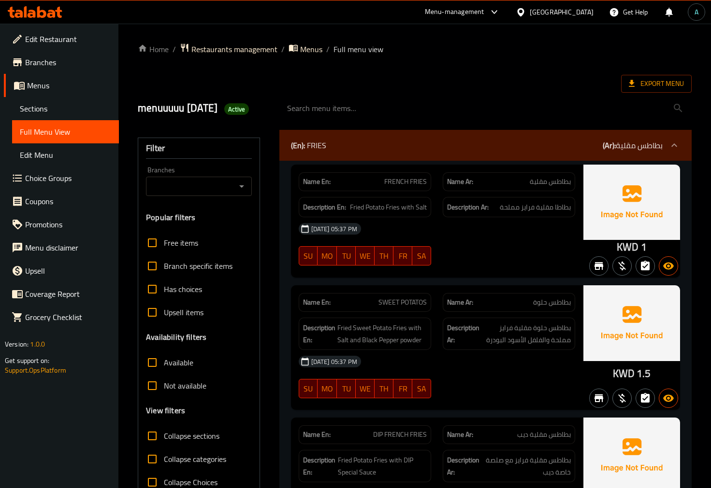 The image size is (711, 488). I want to click on a: Edit Menu, so click(65, 155).